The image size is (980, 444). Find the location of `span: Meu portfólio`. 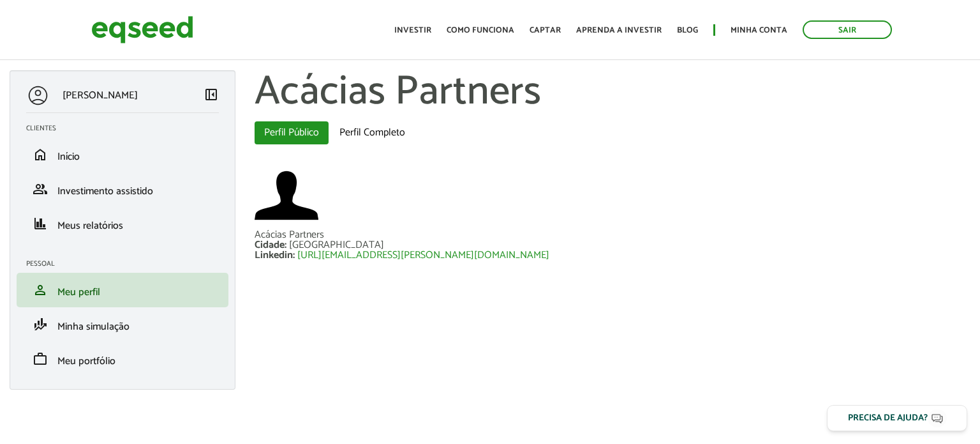

span: Meu portfólio is located at coordinates (86, 361).